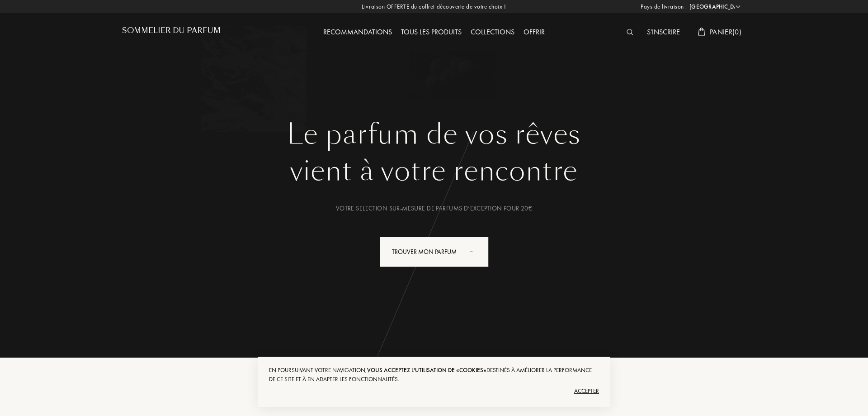 Image resolution: width=868 pixels, height=416 pixels. Describe the element at coordinates (534, 32) in the screenshot. I see `a: Offrir` at that location.